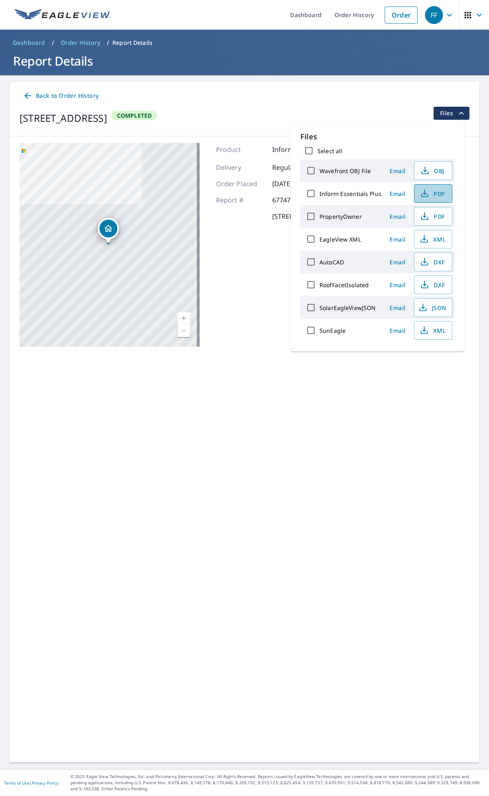 Image resolution: width=489 pixels, height=796 pixels. I want to click on label: PropertyOwner, so click(340, 216).